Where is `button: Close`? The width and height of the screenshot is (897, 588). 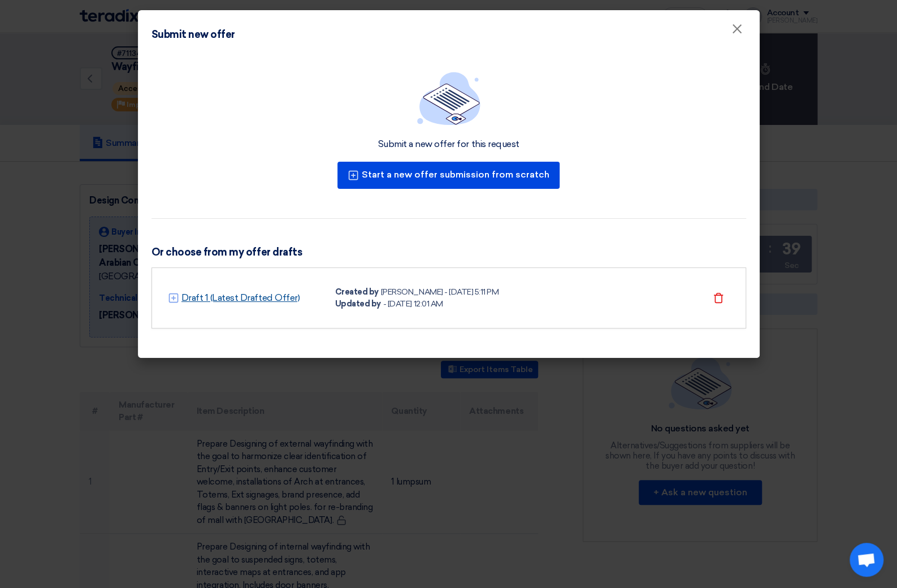
button: Close is located at coordinates (737, 29).